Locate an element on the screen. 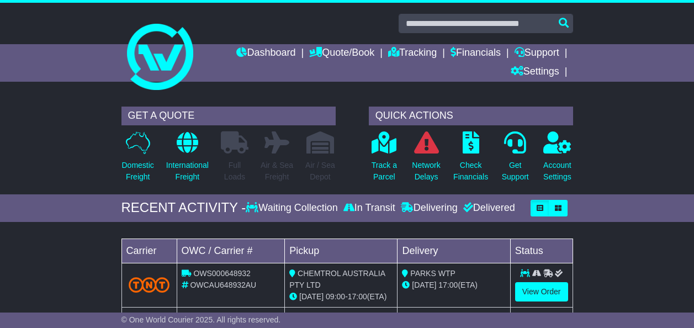  p: Track a Parcel is located at coordinates (384, 171).